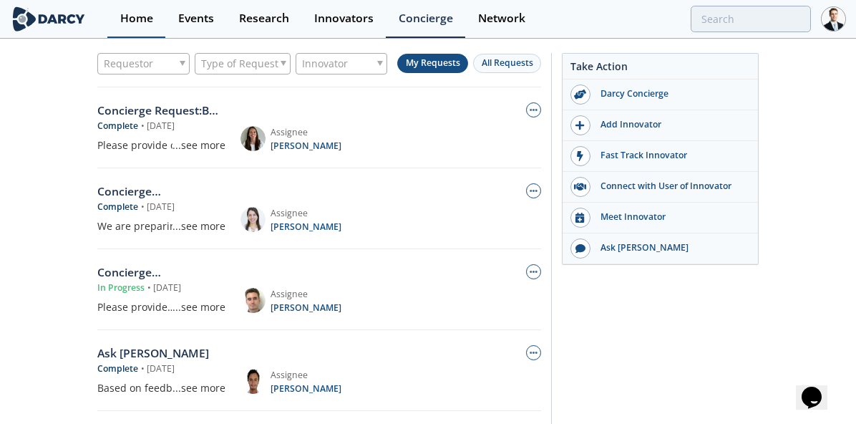 The height and width of the screenshot is (424, 856). I want to click on div: Concierge Request : Vegetation Data Capture Solutions for RFI Distribution, so click(161, 192).